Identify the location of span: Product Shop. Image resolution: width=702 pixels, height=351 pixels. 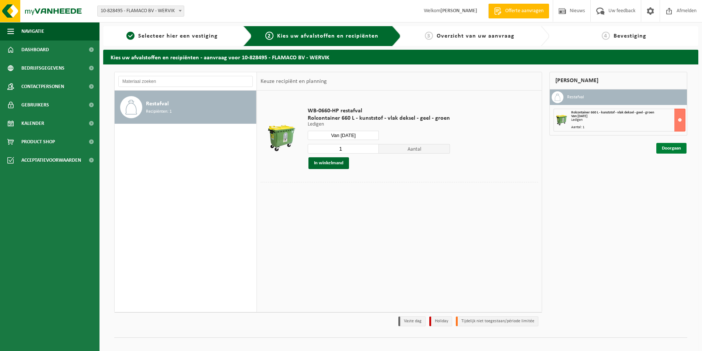
(38, 142).